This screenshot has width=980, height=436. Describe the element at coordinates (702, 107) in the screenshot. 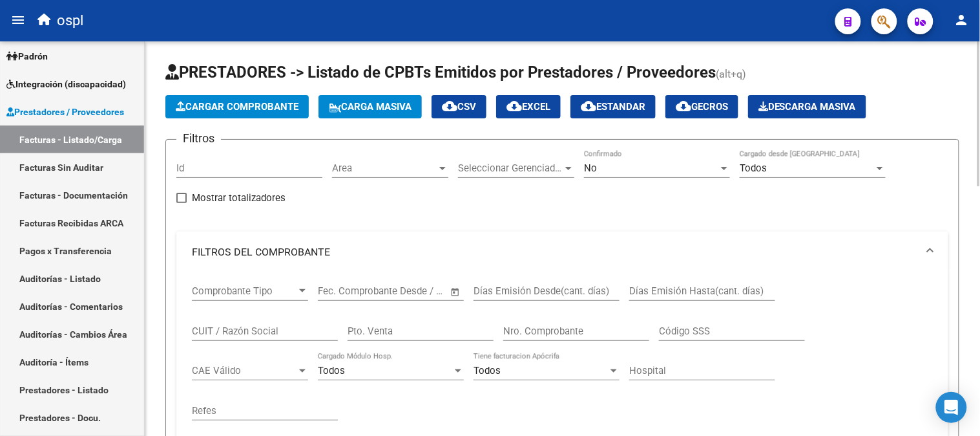

I see `button: Gecros` at that location.